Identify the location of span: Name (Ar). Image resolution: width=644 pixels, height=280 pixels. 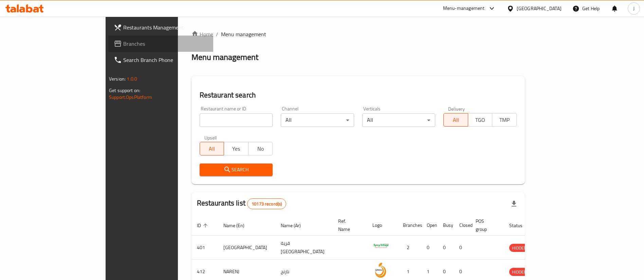
(295, 226).